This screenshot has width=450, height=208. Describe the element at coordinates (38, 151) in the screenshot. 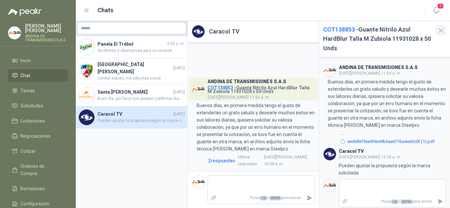

I see `a: Cotizar` at that location.